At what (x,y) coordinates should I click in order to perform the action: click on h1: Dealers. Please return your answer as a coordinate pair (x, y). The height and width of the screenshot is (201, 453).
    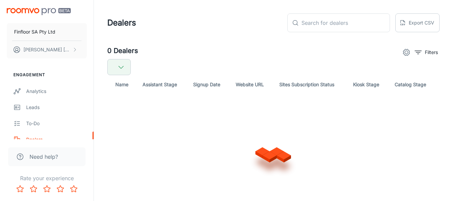
    Looking at the image, I should click on (122, 23).